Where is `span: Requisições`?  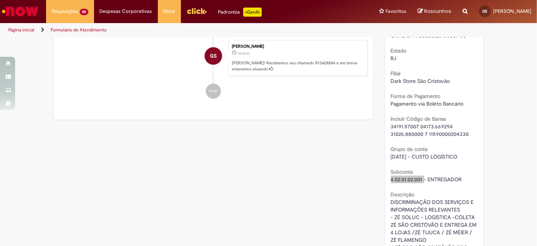
span: Requisições is located at coordinates (65, 11).